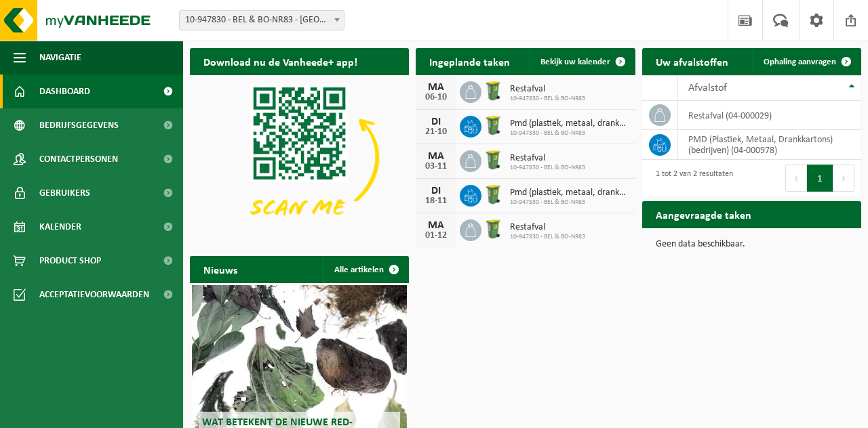 The height and width of the screenshot is (428, 868). I want to click on span: Afvalstof, so click(707, 88).